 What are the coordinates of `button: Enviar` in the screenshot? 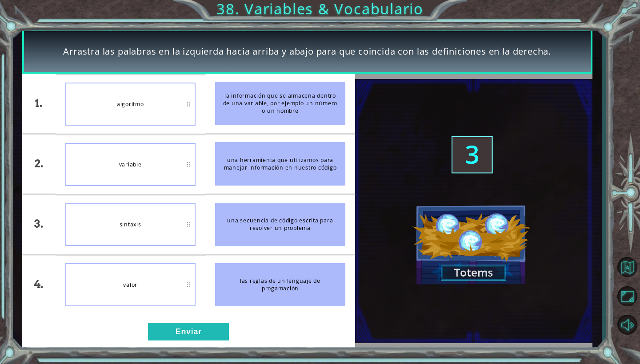 It's located at (188, 332).